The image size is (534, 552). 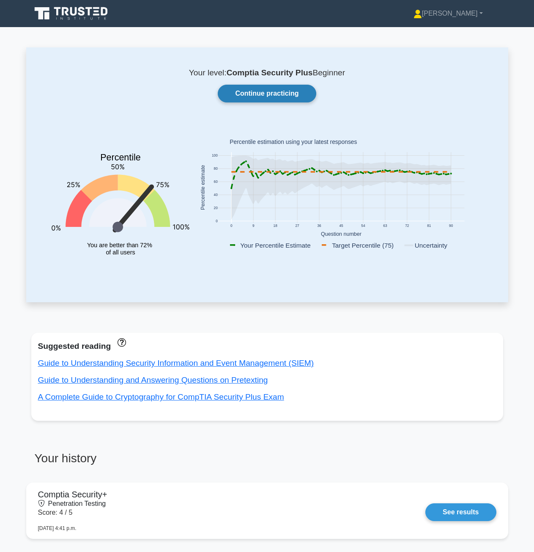 What do you see at coordinates (253, 225) in the screenshot?
I see `text: 9` at bounding box center [253, 225].